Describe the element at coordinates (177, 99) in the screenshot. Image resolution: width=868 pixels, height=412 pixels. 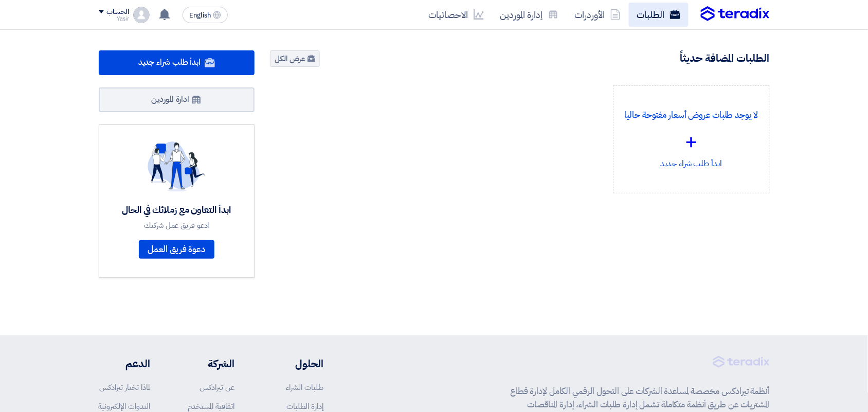
I see `a: ادارة الموردين` at that location.